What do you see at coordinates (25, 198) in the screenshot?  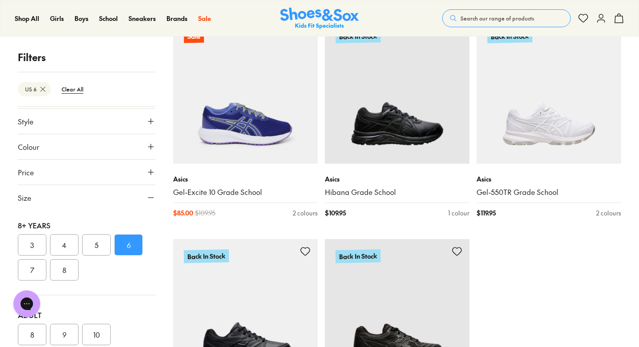 I see `span: Size` at bounding box center [25, 198].